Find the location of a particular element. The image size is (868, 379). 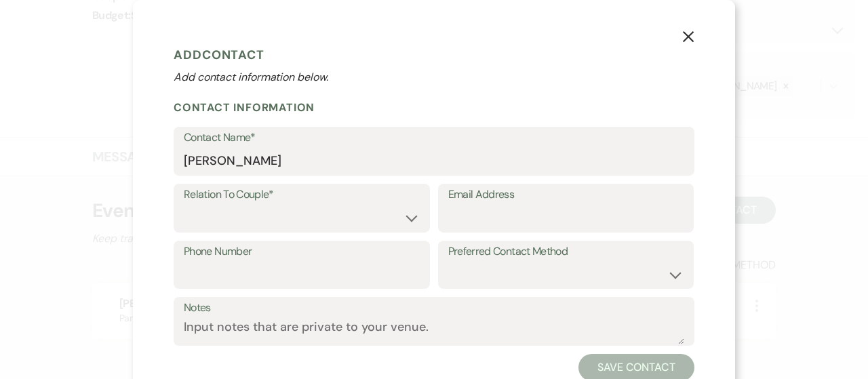

input: First and Last Name is located at coordinates (434, 161).